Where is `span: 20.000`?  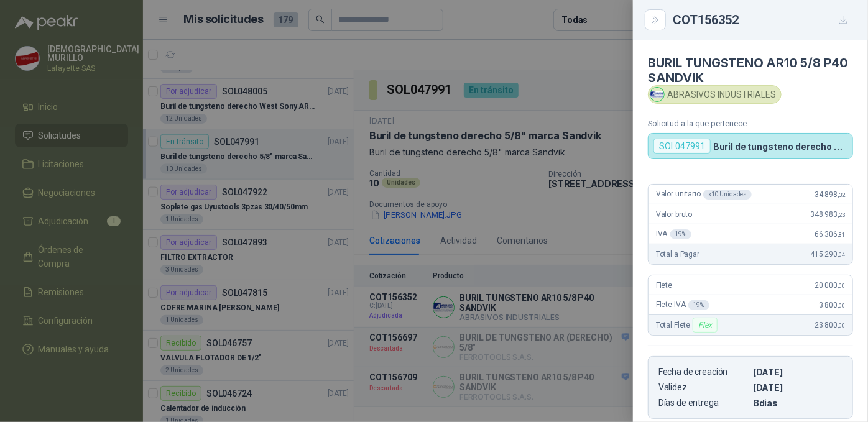
span: 20.000 is located at coordinates (829, 286).